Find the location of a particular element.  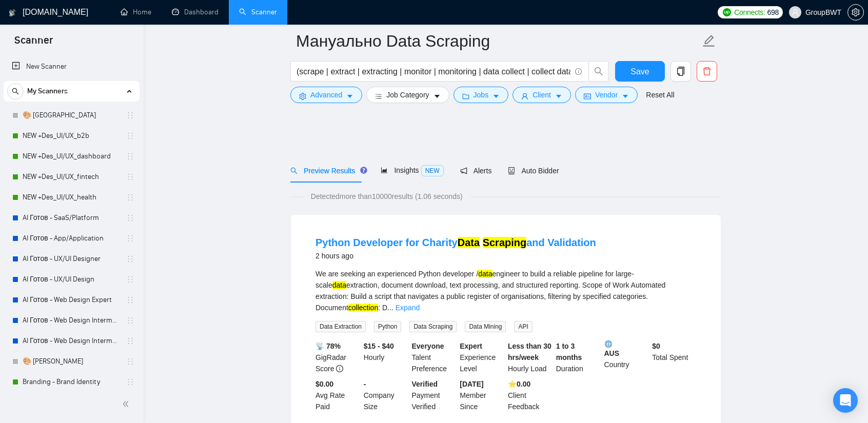

input: Search Freelance Jobs... is located at coordinates (433, 71).